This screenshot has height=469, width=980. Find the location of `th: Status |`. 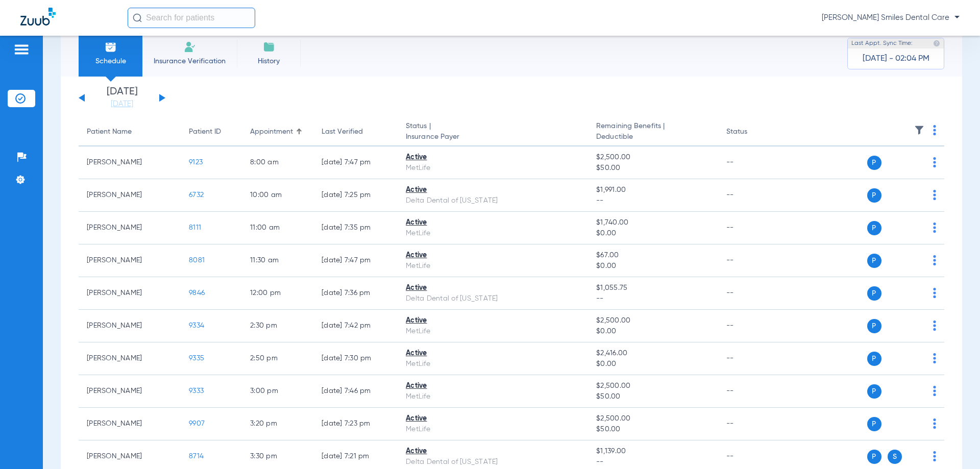

th: Status | is located at coordinates (493, 132).